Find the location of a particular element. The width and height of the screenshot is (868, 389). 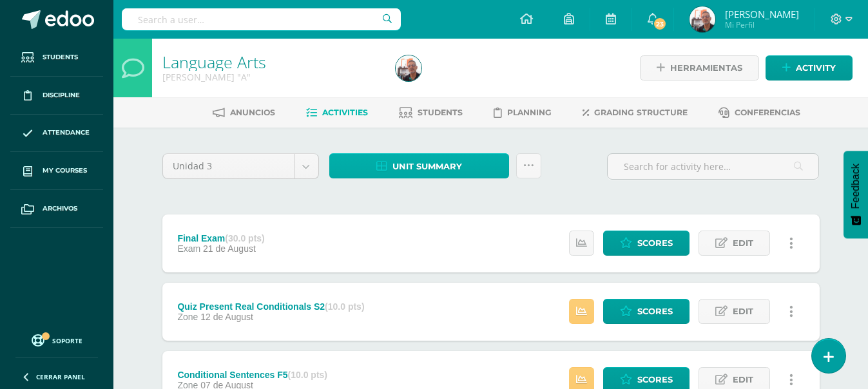

div: Quinto Bachillerato 'A' is located at coordinates (271, 77).